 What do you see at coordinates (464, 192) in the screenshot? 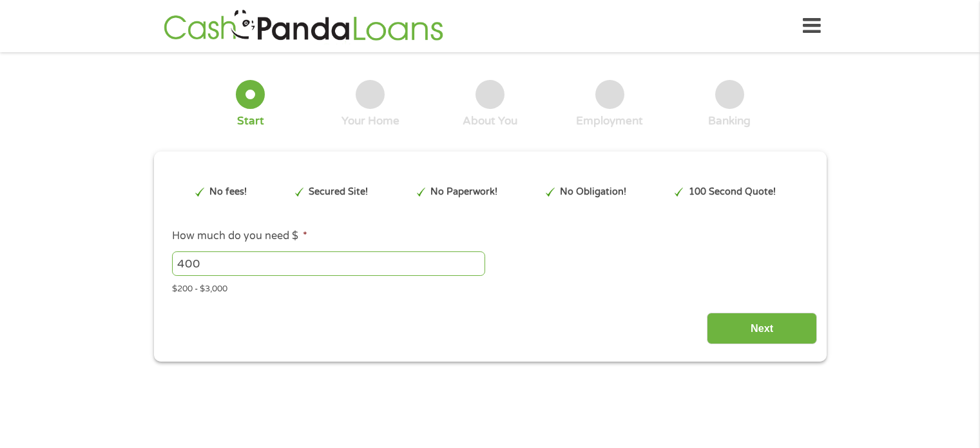
I see `p: No Paperwork!` at bounding box center [464, 192].